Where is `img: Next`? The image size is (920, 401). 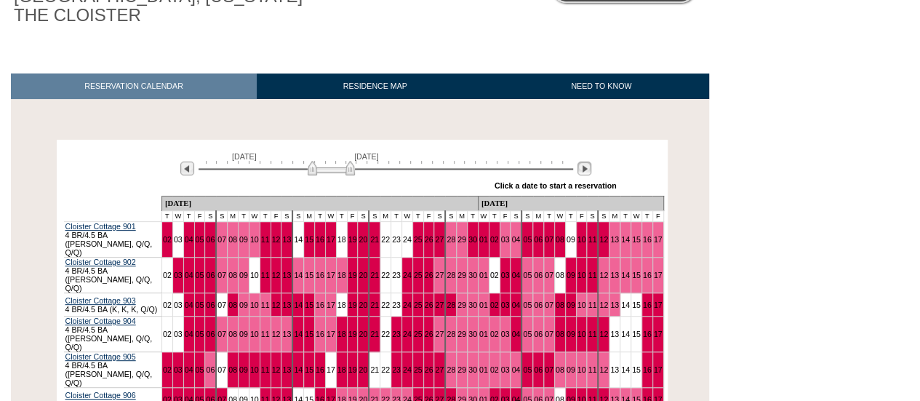 img: Next is located at coordinates (584, 168).